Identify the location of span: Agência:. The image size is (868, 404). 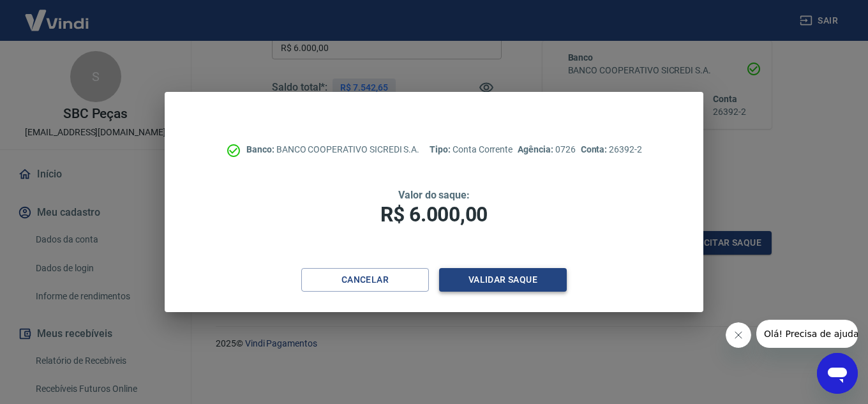
(536, 149).